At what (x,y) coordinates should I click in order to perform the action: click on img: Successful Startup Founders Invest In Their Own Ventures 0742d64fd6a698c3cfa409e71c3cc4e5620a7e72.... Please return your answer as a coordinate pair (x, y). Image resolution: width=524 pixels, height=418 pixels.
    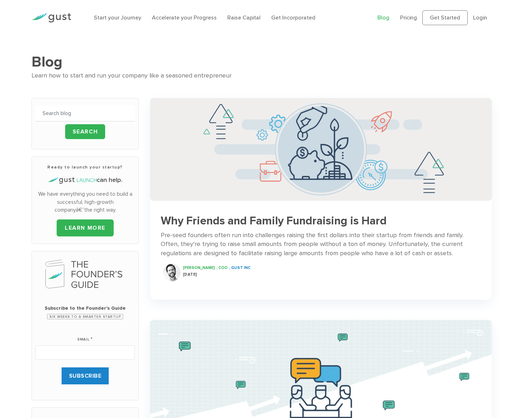
    Looking at the image, I should click on (321, 149).